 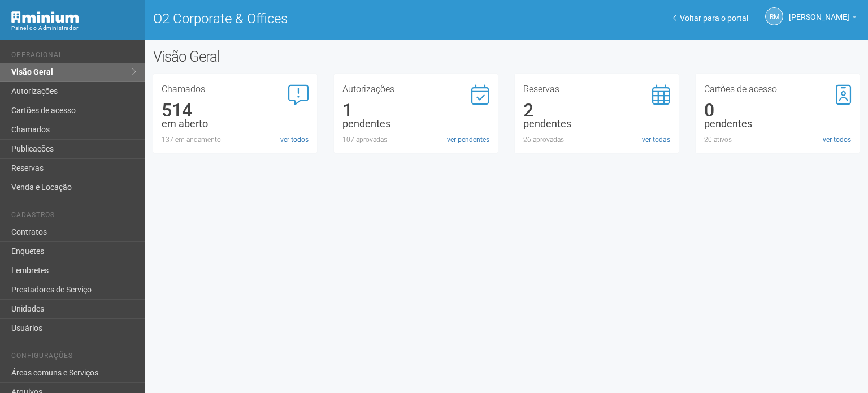 What do you see at coordinates (774, 16) in the screenshot?
I see `a: RM` at bounding box center [774, 16].